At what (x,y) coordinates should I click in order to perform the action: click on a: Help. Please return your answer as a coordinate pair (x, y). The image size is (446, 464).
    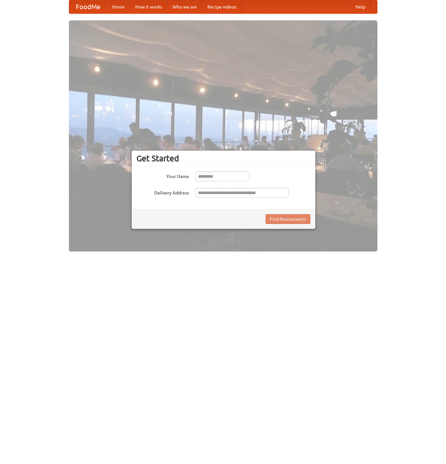
    Looking at the image, I should click on (360, 7).